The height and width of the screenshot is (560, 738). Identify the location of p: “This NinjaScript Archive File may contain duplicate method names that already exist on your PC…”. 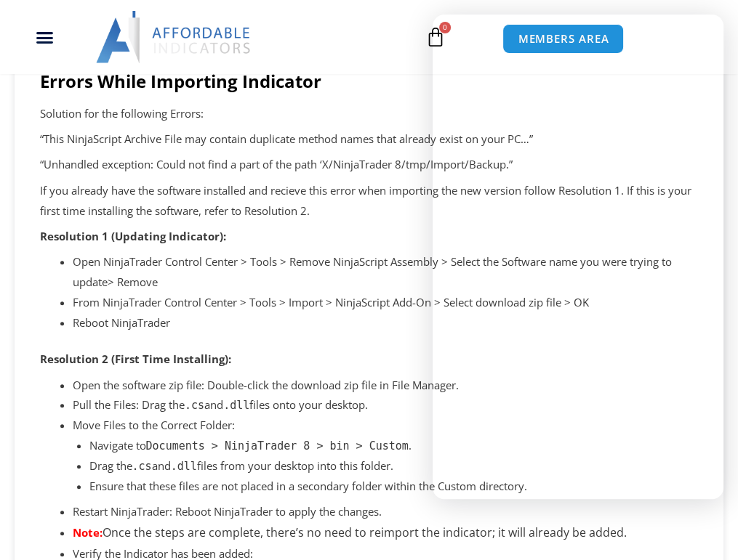
(369, 140).